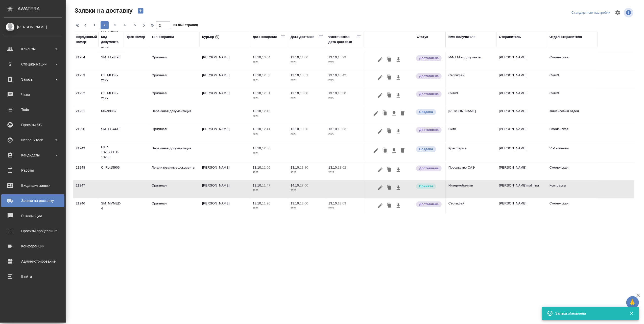 This screenshot has width=644, height=324. What do you see at coordinates (631, 314) in the screenshot?
I see `button: Закрыть` at bounding box center [631, 314].